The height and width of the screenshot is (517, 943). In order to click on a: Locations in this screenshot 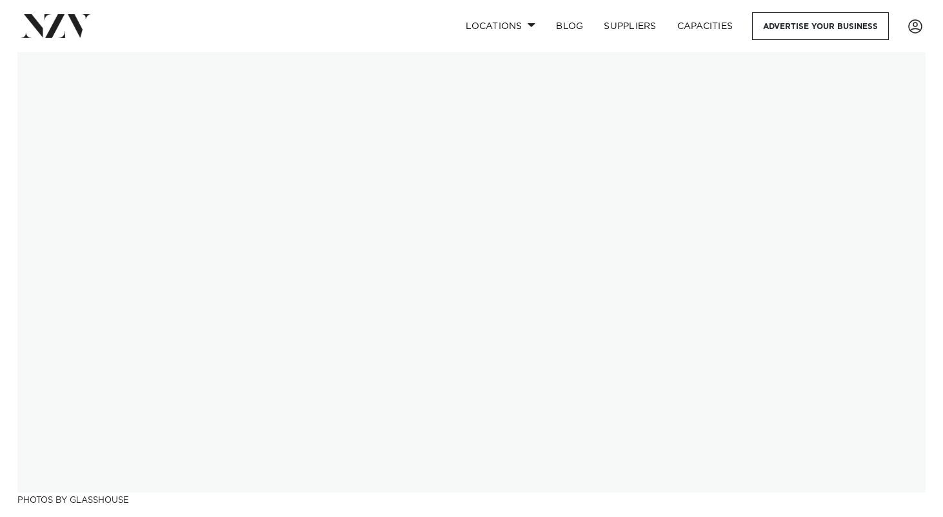, I will do `click(501, 26)`.